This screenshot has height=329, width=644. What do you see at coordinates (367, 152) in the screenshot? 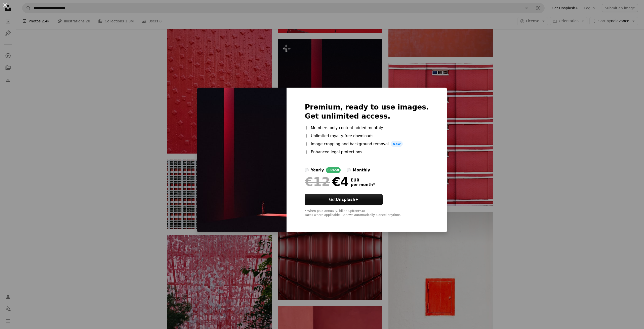
I see `li: Enhanced legal protections` at bounding box center [367, 152].